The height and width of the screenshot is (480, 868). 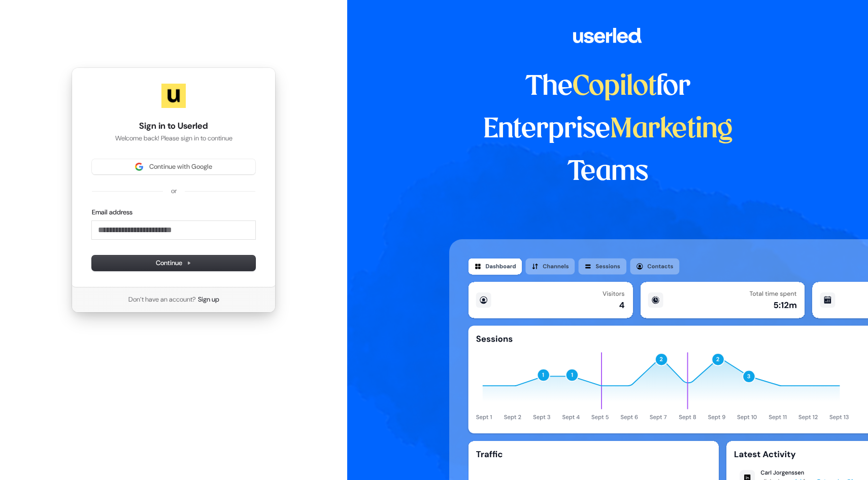 I want to click on span: Marketing, so click(x=671, y=130).